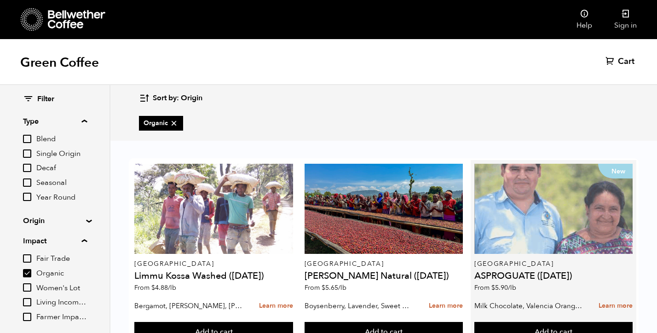  Describe the element at coordinates (626, 62) in the screenshot. I see `span: Cart` at that location.